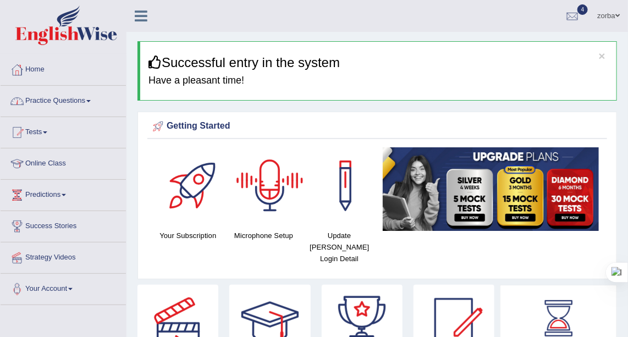 The width and height of the screenshot is (628, 337). What do you see at coordinates (63, 68) in the screenshot?
I see `a: Home` at bounding box center [63, 68].